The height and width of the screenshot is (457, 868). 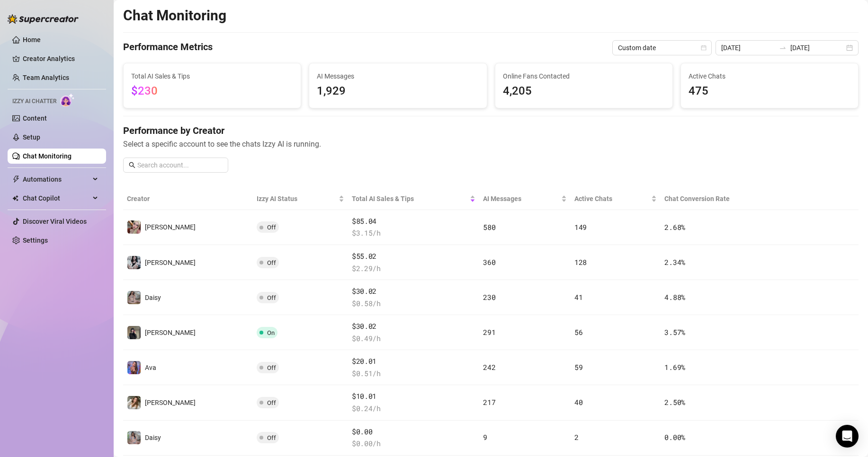 I want to click on span: Chat Copilot, so click(x=56, y=199).